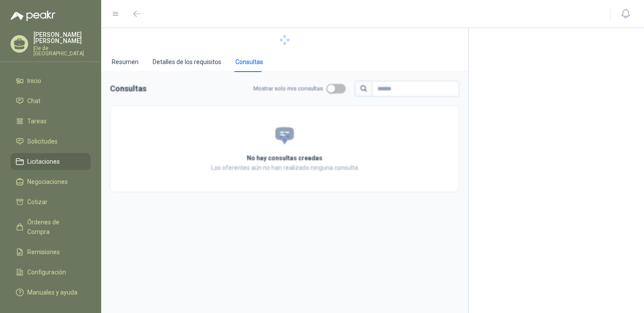 This screenshot has height=313, width=644. Describe the element at coordinates (50, 273) in the screenshot. I see `a: Configuración` at that location.